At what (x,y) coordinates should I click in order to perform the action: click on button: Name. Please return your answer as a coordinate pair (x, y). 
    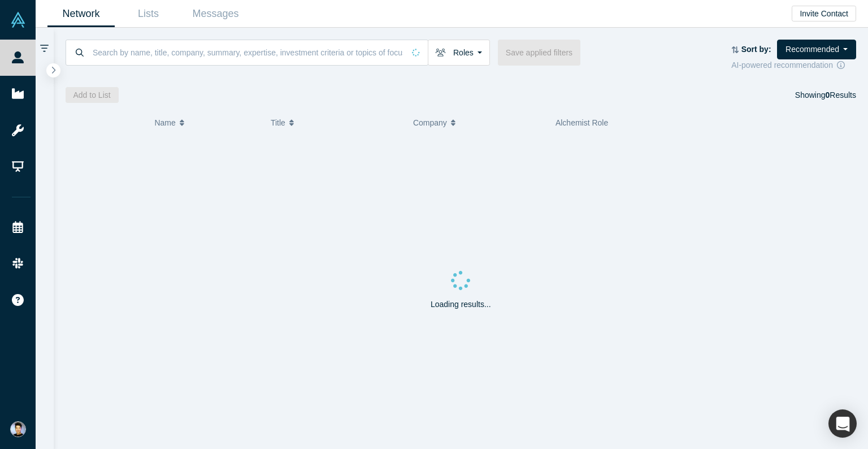
    Looking at the image, I should click on (206, 123).